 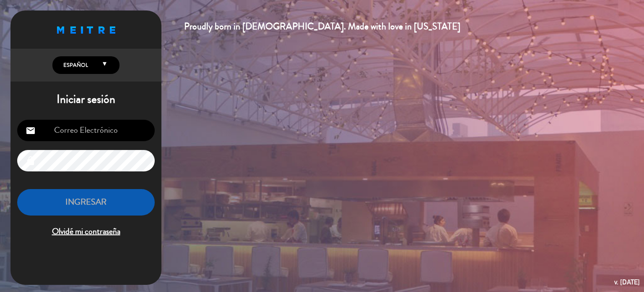 What do you see at coordinates (75, 65) in the screenshot?
I see `span: Español` at bounding box center [75, 65].